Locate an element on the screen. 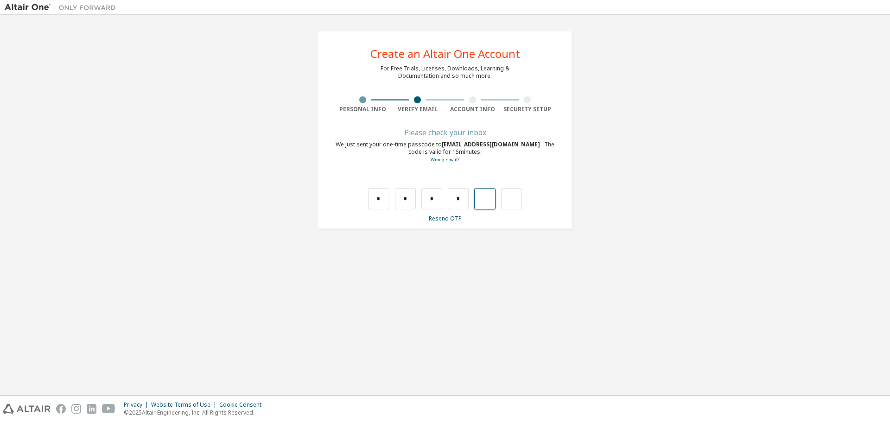 This screenshot has width=890, height=422. img: Altair One is located at coordinates (63, 7).